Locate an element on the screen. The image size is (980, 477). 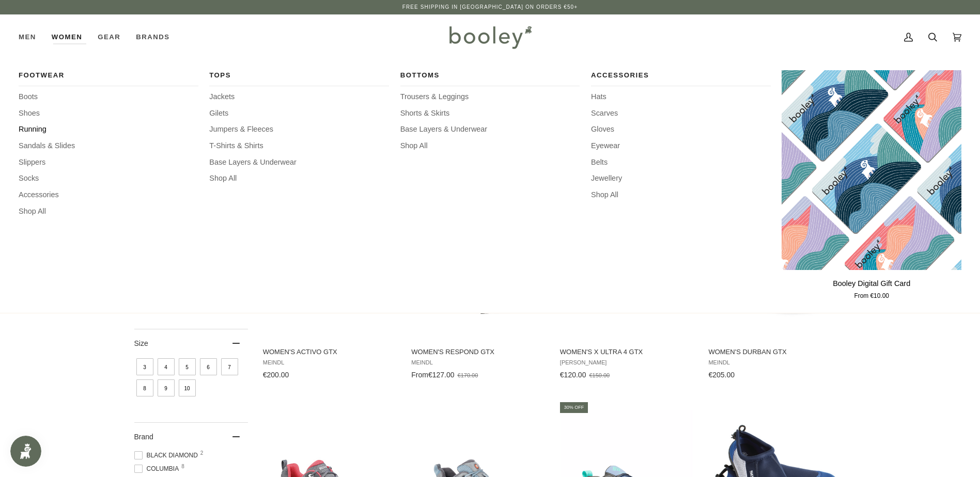
span: Jewellery is located at coordinates (681, 179).